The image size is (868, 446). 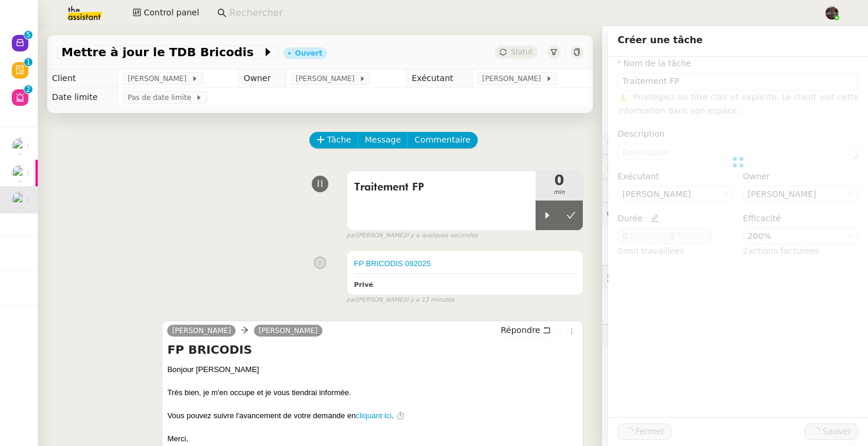 I want to click on td: Date limite, so click(x=82, y=97).